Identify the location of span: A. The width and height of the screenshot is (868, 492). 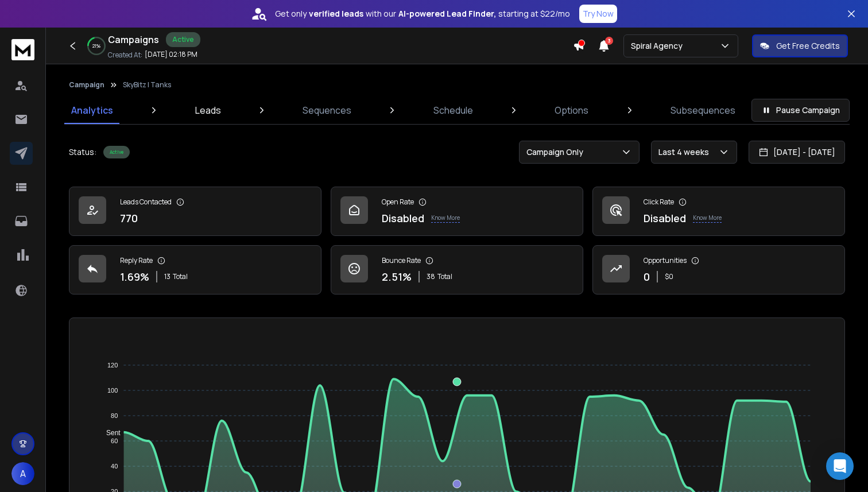
(23, 473).